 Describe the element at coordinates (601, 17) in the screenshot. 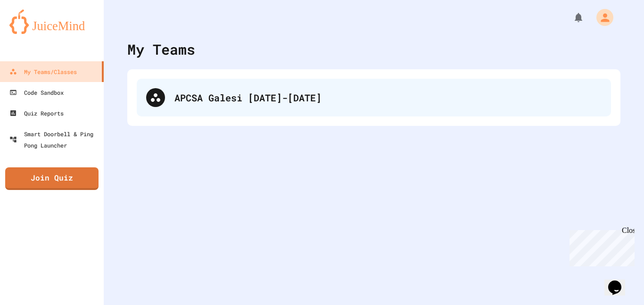

I see `div: My Account` at that location.